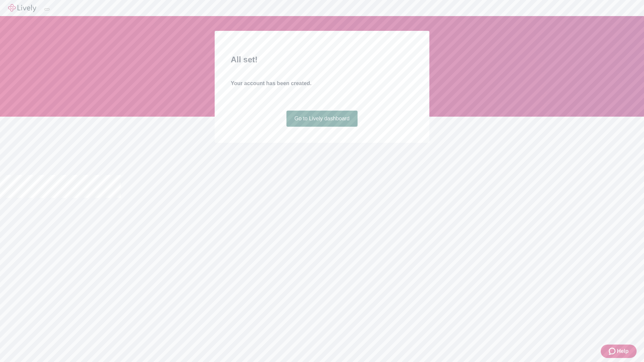  What do you see at coordinates (322, 119) in the screenshot?
I see `a: Go to Lively dashboard` at bounding box center [322, 119].